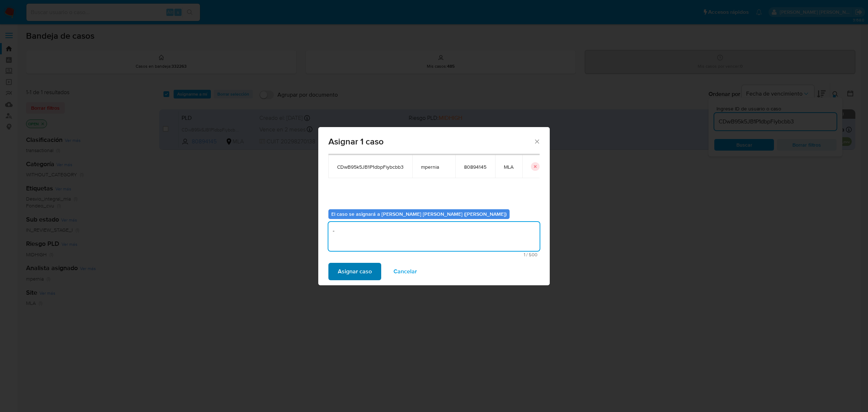  I want to click on div: assign-modal, so click(434, 206).